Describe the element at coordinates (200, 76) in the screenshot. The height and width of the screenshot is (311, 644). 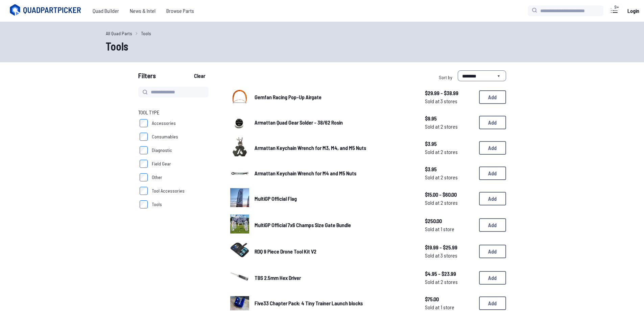
I see `button: Clear` at that location.